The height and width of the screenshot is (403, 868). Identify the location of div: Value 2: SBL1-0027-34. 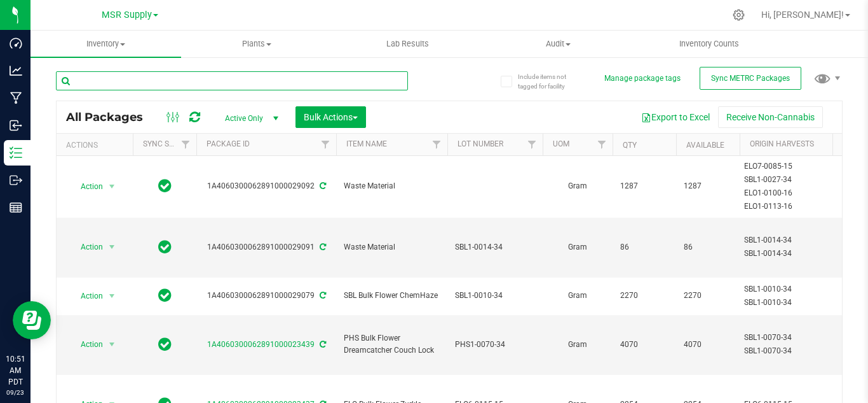
(804, 180).